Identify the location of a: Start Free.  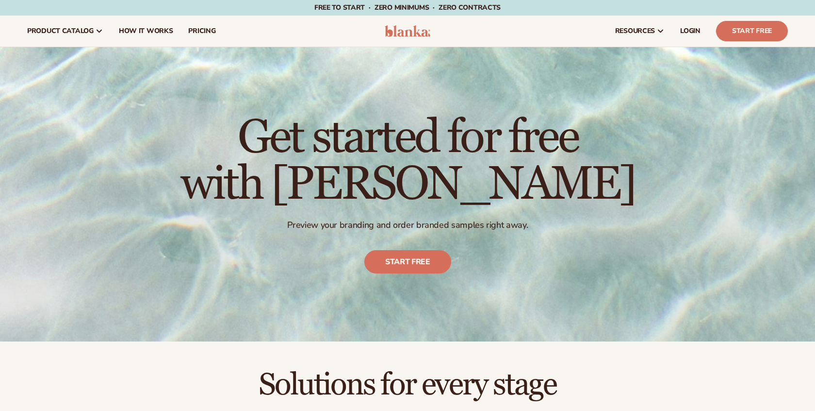
(752, 31).